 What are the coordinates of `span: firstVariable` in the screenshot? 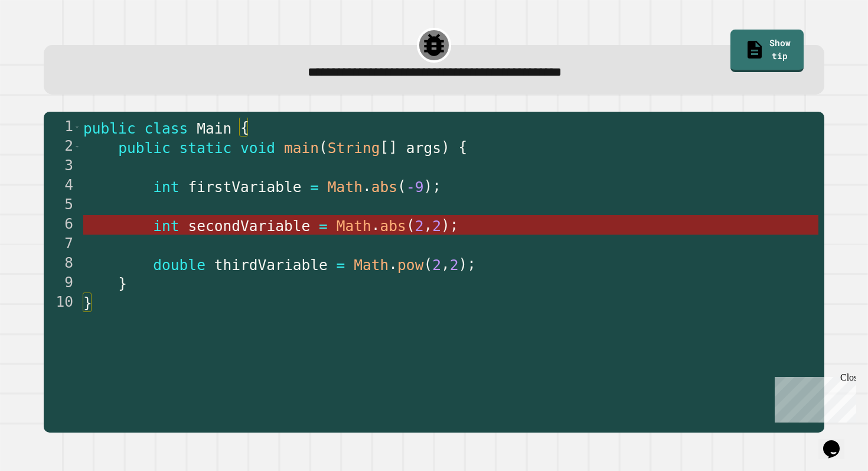 It's located at (245, 187).